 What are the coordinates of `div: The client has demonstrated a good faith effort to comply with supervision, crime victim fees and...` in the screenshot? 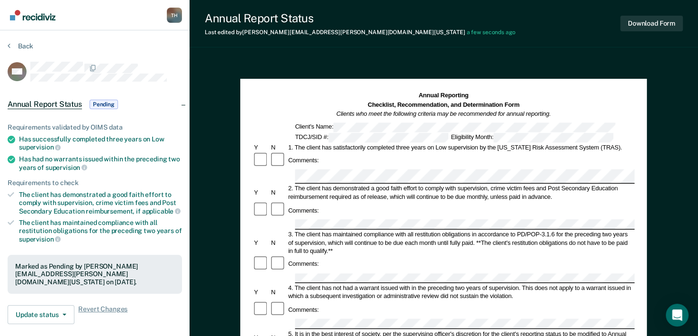 It's located at (101, 202).